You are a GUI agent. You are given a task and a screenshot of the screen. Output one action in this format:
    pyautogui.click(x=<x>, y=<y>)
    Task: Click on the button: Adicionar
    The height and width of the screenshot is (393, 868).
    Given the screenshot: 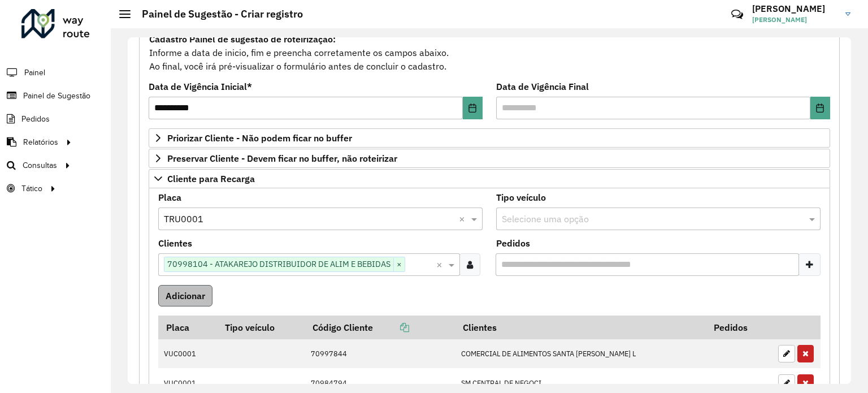 What is the action you would take?
    pyautogui.click(x=186, y=296)
    